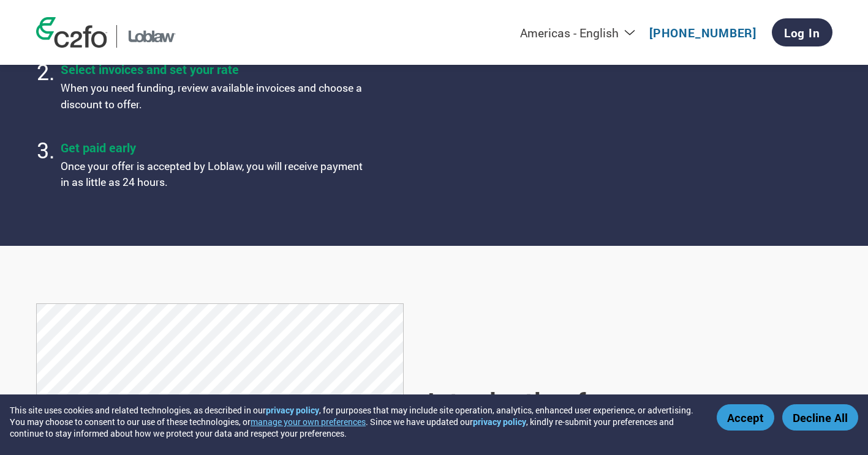 This screenshot has height=455, width=868. I want to click on button: manage your own preferences, so click(308, 422).